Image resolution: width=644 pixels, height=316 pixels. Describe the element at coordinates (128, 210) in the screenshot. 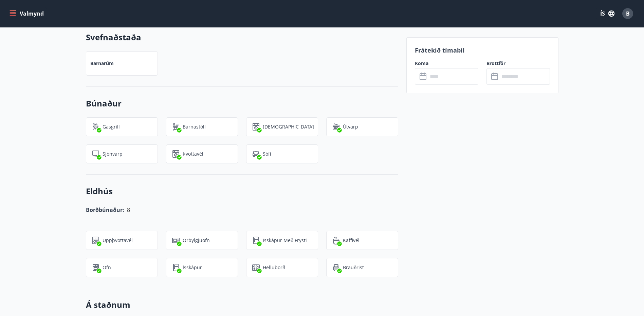

I see `h6: 8` at that location.